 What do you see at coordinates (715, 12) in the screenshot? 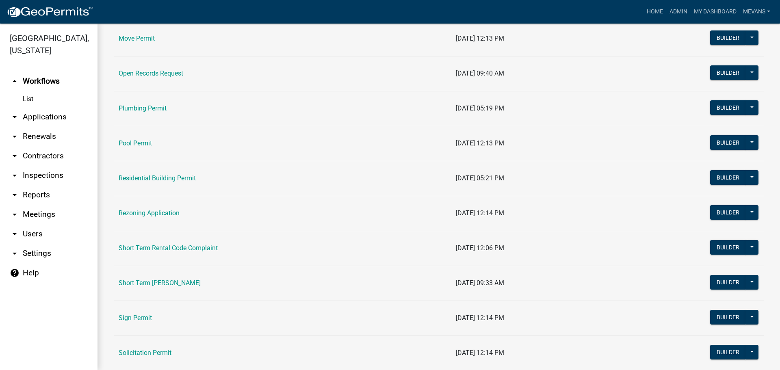
I see `a: My Dashboard` at bounding box center [715, 12].